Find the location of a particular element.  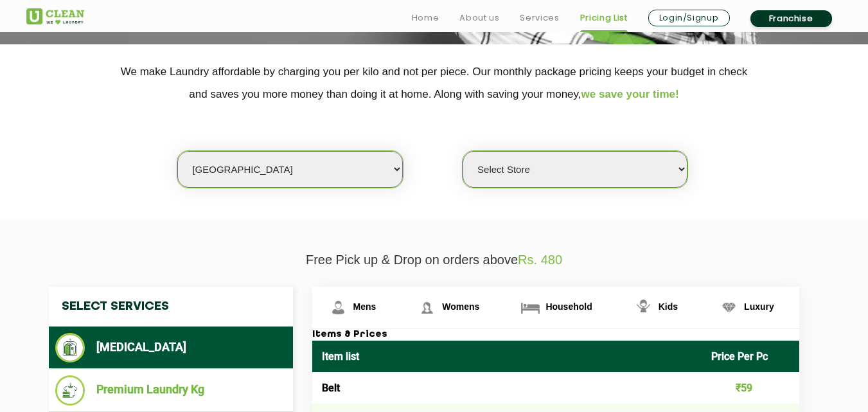

th: Price Per Pc is located at coordinates (751, 356).